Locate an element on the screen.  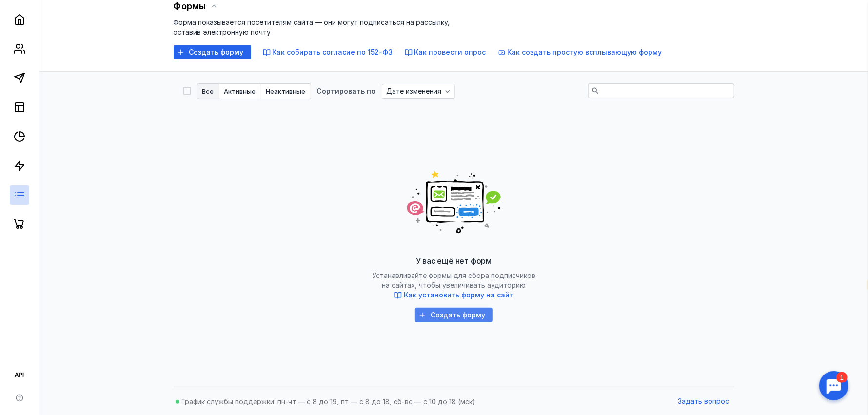
span: Дате изменения is located at coordinates (414, 91).